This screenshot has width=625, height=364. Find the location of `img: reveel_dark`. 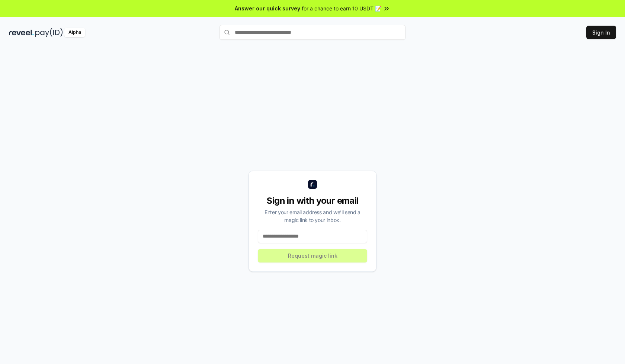

img: reveel_dark is located at coordinates (21, 32).